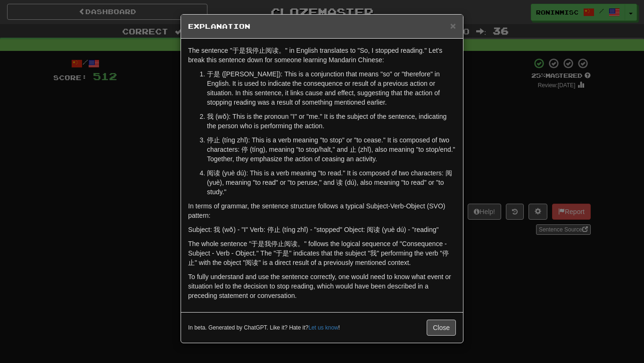  What do you see at coordinates (331, 182) in the screenshot?
I see `p: 阅读 (yuè dú): This is a verb meaning "to read." It is composed of two characters: 阅 (yuè), meaning...` at bounding box center [331, 182].